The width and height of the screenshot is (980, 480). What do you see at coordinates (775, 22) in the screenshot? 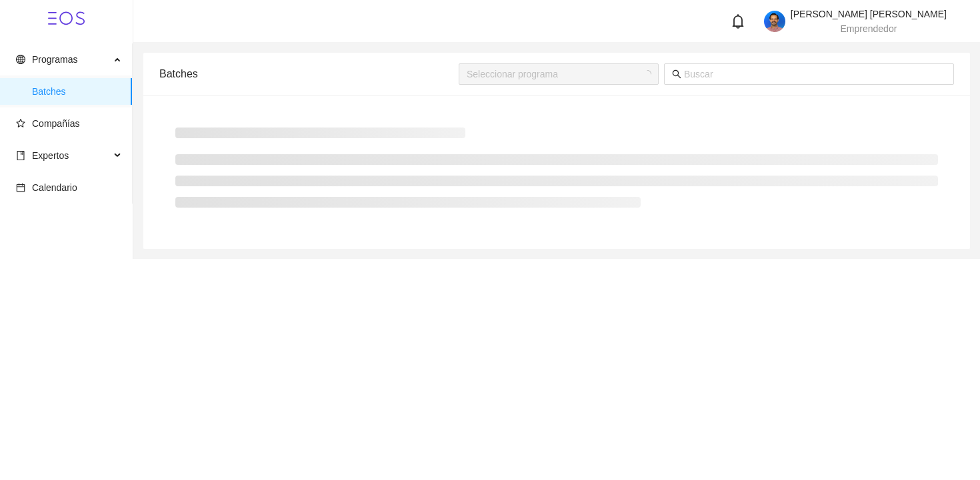
I see `img: 1756941963786-2AAB7FB8-7E5A-4580-9AA7-E9FDF0EFBE61.png` at bounding box center [775, 22].